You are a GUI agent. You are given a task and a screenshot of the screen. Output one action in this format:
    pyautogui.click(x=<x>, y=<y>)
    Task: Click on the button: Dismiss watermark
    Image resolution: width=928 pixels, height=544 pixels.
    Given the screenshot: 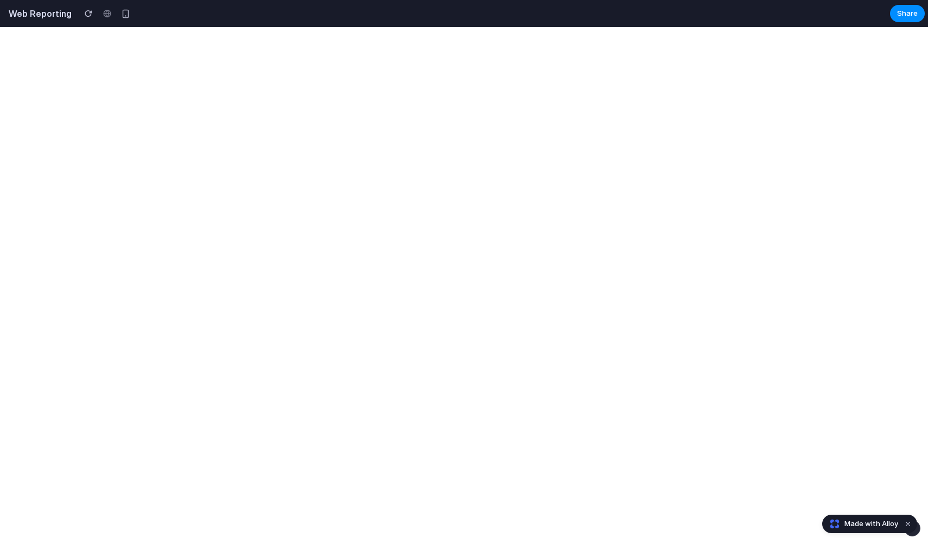 What is the action you would take?
    pyautogui.click(x=908, y=524)
    